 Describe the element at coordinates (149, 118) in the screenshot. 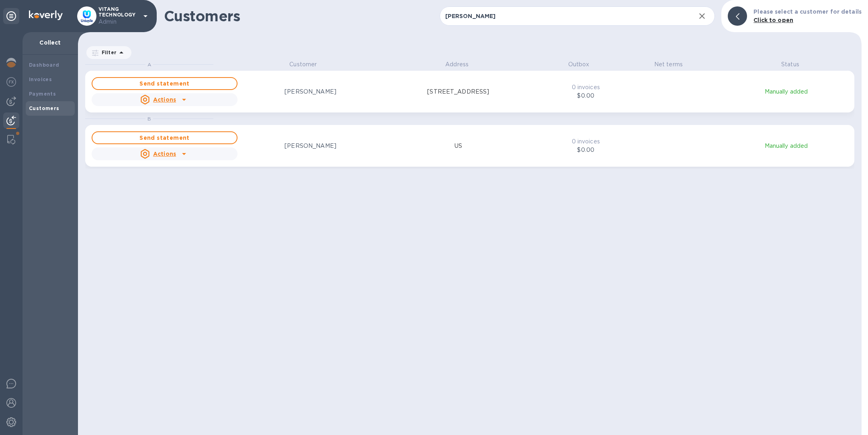

I see `span: B` at that location.